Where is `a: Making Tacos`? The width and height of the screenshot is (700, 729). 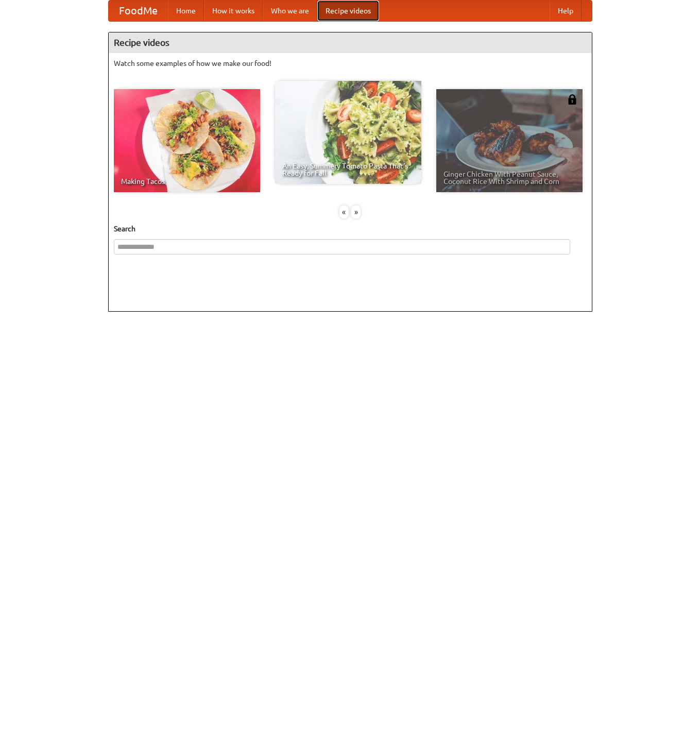
a: Making Tacos is located at coordinates (187, 141).